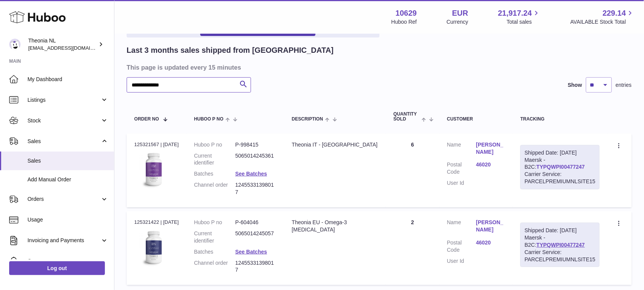 Image resolution: width=644 pixels, height=290 pixels. I want to click on img: 106291725893008.jpg, so click(153, 169).